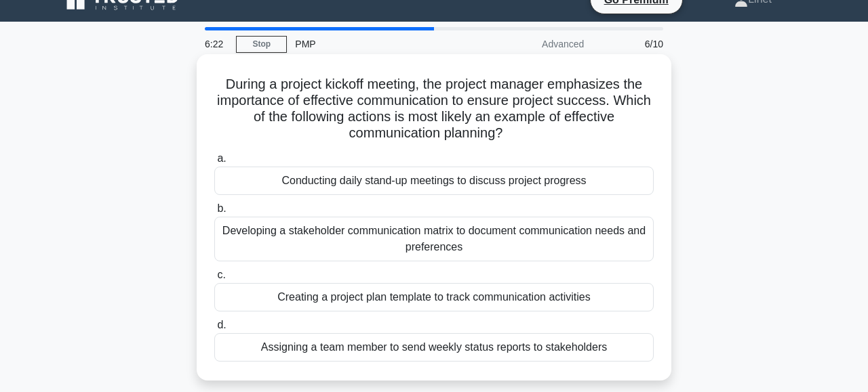  What do you see at coordinates (261, 44) in the screenshot?
I see `a: Stop` at bounding box center [261, 44].